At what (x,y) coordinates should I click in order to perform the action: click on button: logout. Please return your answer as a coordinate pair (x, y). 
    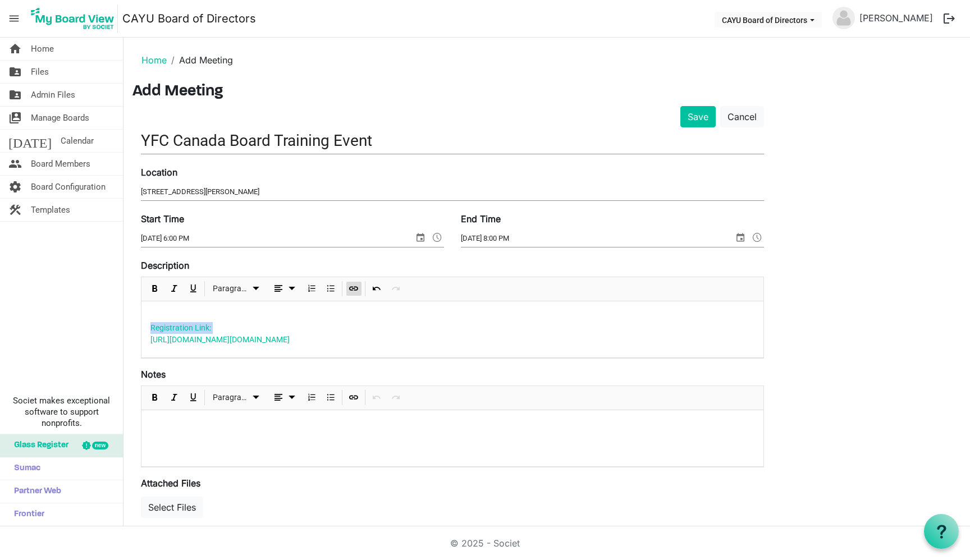
    Looking at the image, I should click on (950, 18).